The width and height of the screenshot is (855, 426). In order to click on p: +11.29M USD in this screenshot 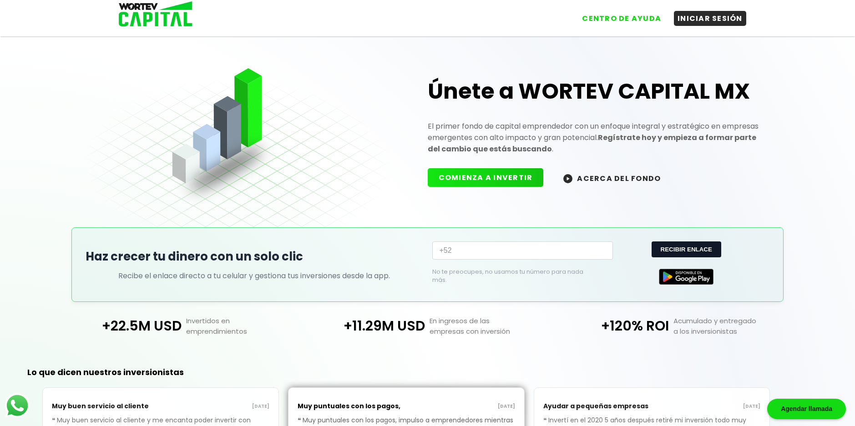, I will do `click(365, 326)`.